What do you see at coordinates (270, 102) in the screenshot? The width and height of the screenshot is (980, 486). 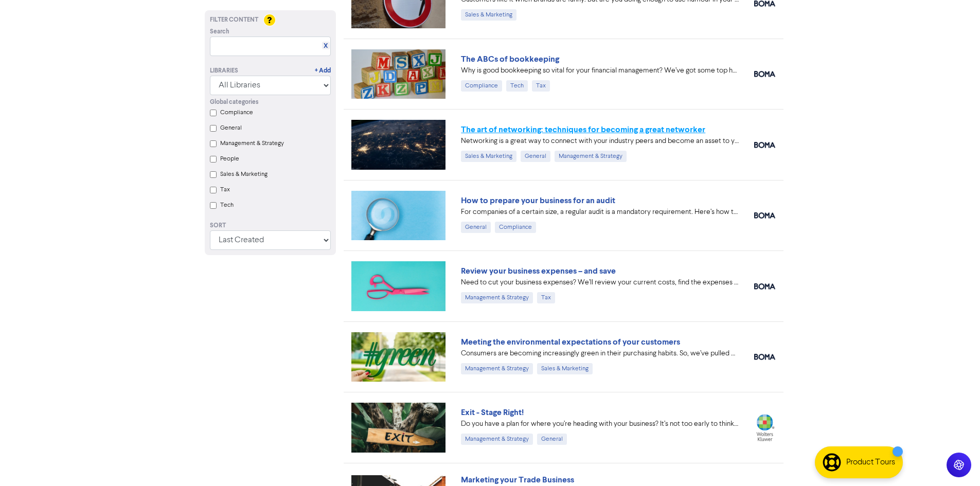 I see `div: Global categories` at bounding box center [270, 102].